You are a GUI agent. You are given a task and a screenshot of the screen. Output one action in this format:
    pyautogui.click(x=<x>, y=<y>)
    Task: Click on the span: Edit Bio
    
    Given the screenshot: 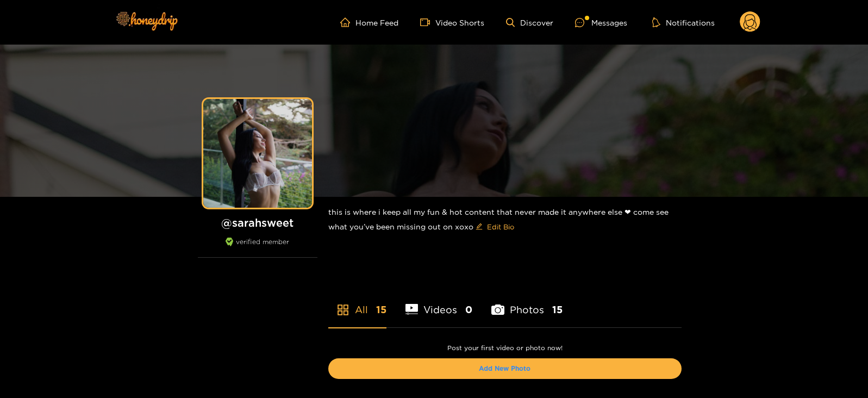 What is the action you would take?
    pyautogui.click(x=500, y=226)
    